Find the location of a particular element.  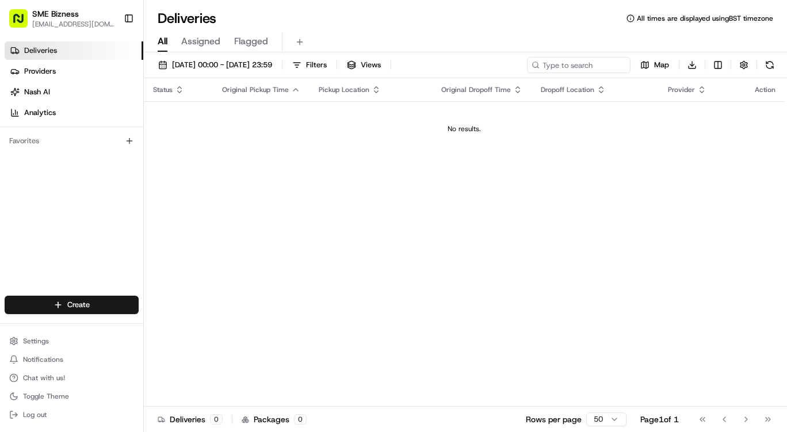

span: Create is located at coordinates (78, 305).